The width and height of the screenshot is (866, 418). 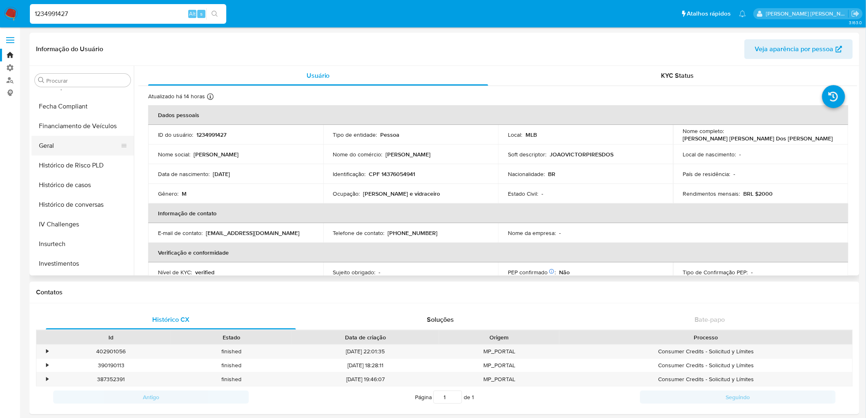 What do you see at coordinates (176, 96) in the screenshot?
I see `p: Atualizado há 14 horas` at bounding box center [176, 96].